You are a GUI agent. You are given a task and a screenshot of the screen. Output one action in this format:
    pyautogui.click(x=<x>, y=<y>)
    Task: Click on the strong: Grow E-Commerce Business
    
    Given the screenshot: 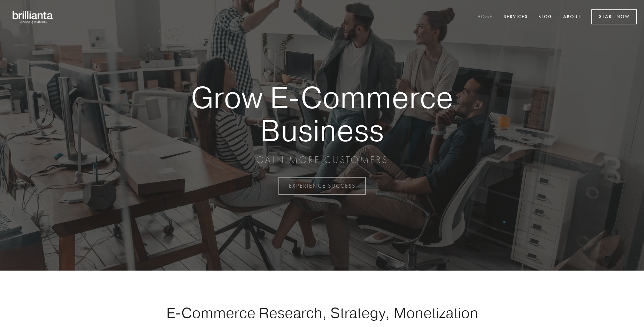 What is the action you would take?
    pyautogui.click(x=322, y=113)
    